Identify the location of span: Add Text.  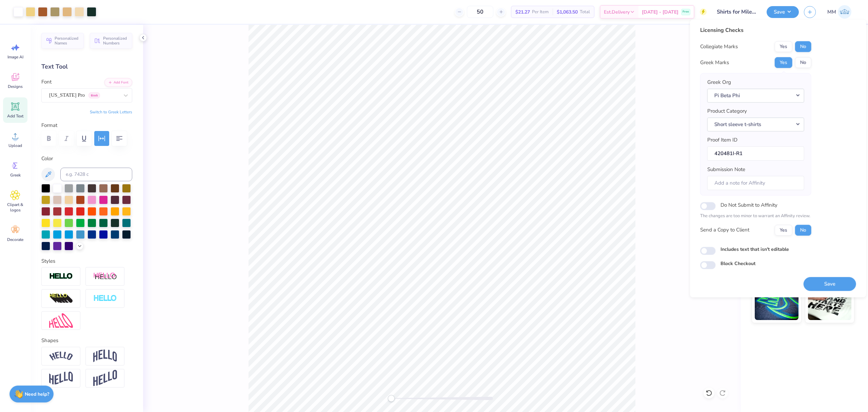
(15, 116).